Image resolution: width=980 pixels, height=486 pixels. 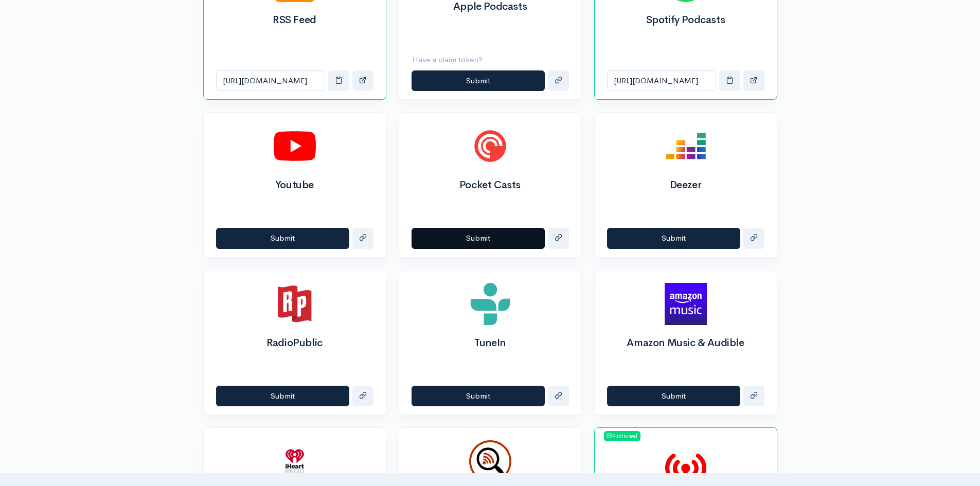 What do you see at coordinates (295, 343) in the screenshot?
I see `h2: RadioPublic` at bounding box center [295, 343].